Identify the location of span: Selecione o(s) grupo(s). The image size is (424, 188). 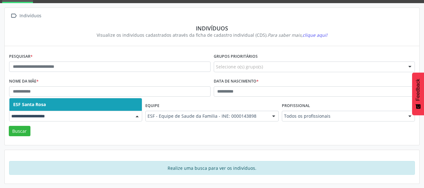
(240, 67).